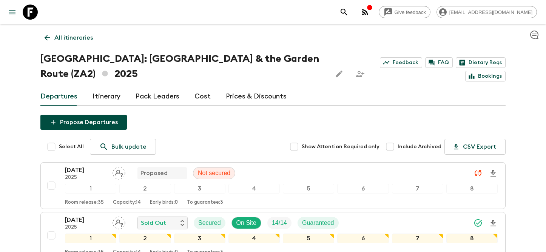  What do you see at coordinates (69, 38) in the screenshot?
I see `a: All itineraries` at bounding box center [69, 38].